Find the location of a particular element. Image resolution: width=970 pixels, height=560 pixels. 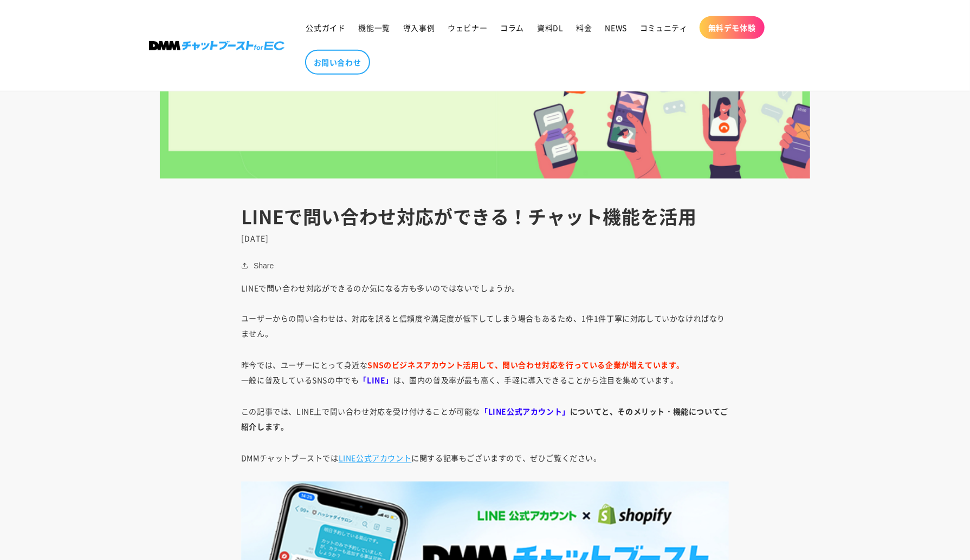

a: 機能一覧 is located at coordinates (374, 27).